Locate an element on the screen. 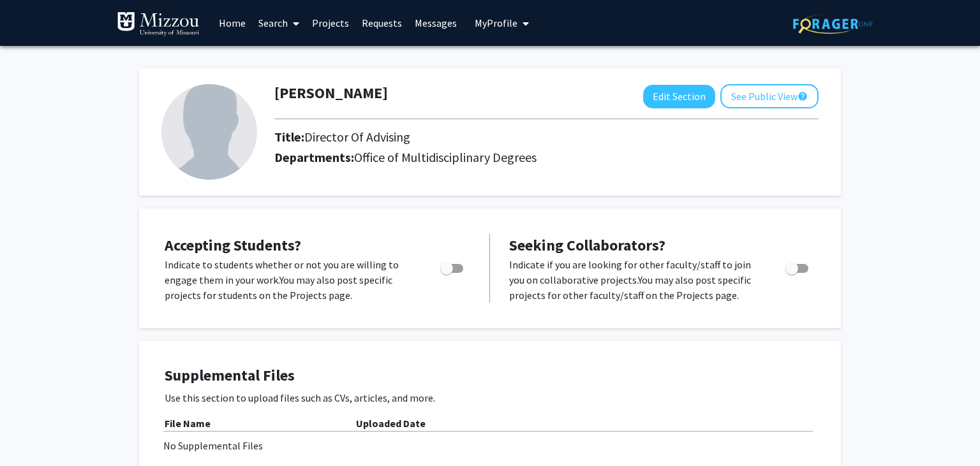 The width and height of the screenshot is (980, 466). a: Home is located at coordinates (232, 23).